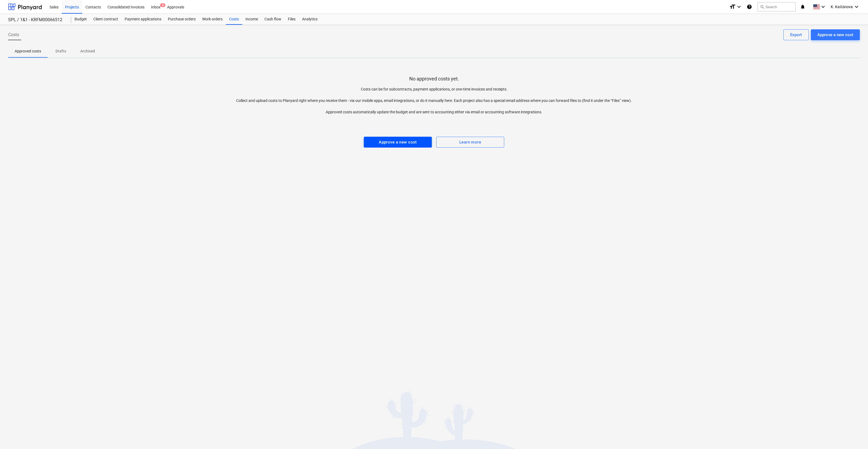 The width and height of the screenshot is (868, 449). What do you see at coordinates (470, 142) in the screenshot?
I see `button: Learn more` at bounding box center [470, 142].